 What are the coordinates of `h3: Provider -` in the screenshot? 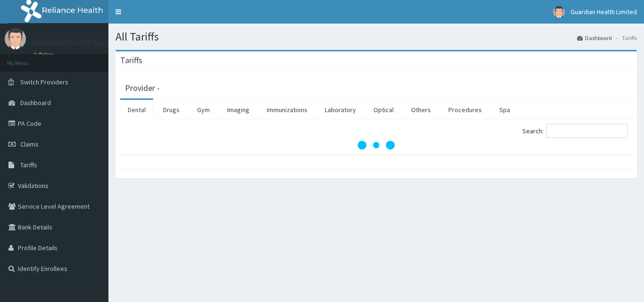 It's located at (143, 88).